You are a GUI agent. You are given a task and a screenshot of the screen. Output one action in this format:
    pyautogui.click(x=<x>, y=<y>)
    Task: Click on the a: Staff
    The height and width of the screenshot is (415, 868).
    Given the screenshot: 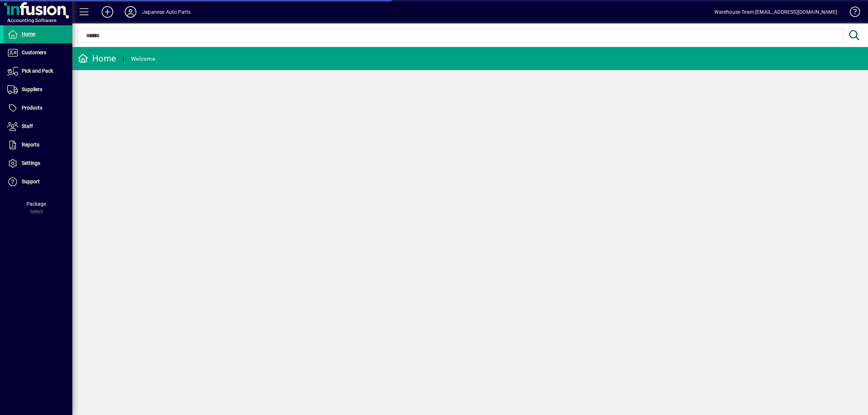 What is the action you would take?
    pyautogui.click(x=38, y=126)
    